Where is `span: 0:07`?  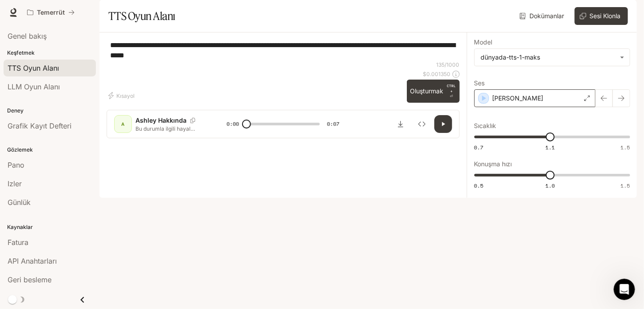 span: 0:07 is located at coordinates (333, 124).